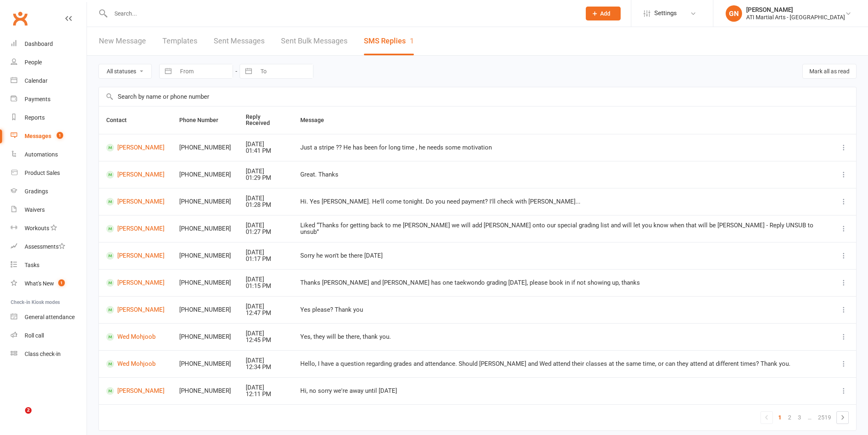 The height and width of the screenshot is (435, 868). Describe the element at coordinates (32, 265) in the screenshot. I see `div: Tasks` at that location.